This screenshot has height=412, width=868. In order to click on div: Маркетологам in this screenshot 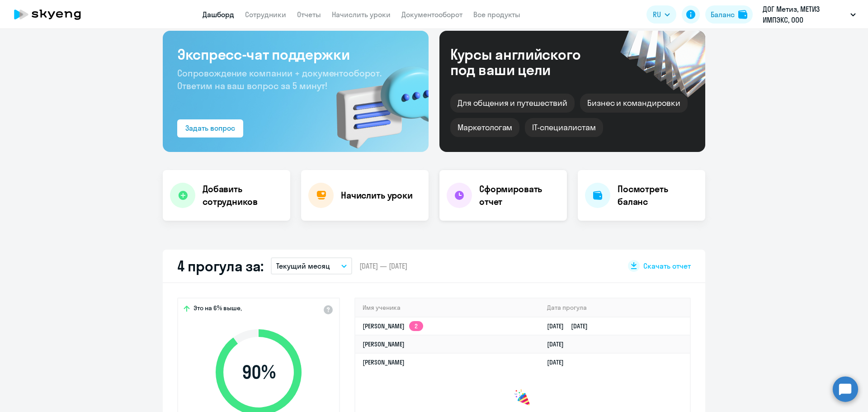, I will do `click(485, 127)`.